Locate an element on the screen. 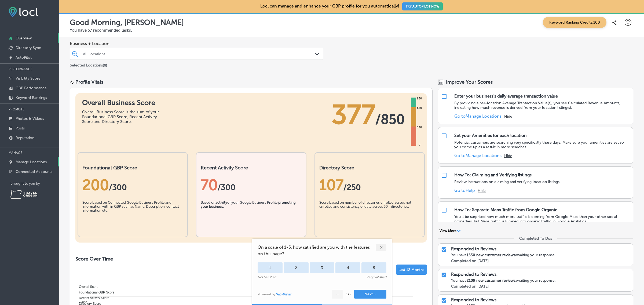 The image size is (644, 305). p: Manage Locations is located at coordinates (31, 162).